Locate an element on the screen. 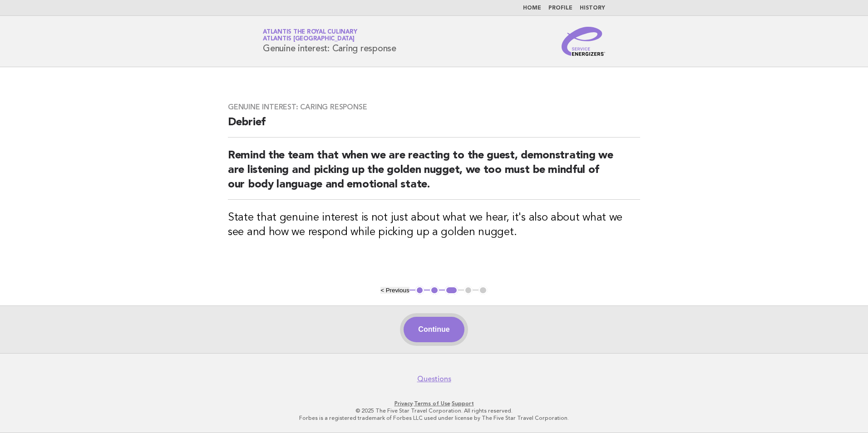  h3: State that genuine interest is not just about what we hear, it's also about what we see and how w... is located at coordinates (434, 225).